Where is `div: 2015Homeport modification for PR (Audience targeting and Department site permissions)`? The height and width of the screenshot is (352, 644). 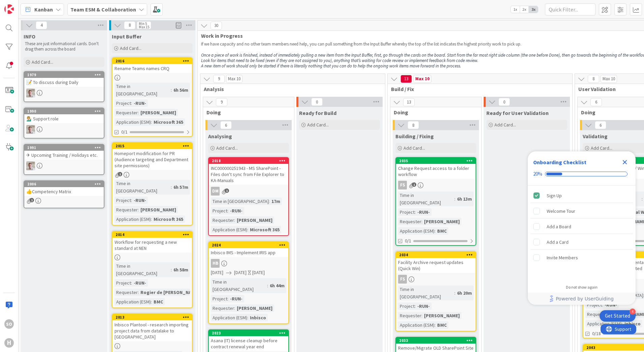
div: 2015Homeport modification for PR (Audience targeting and Department site permissions) is located at coordinates (152, 156).